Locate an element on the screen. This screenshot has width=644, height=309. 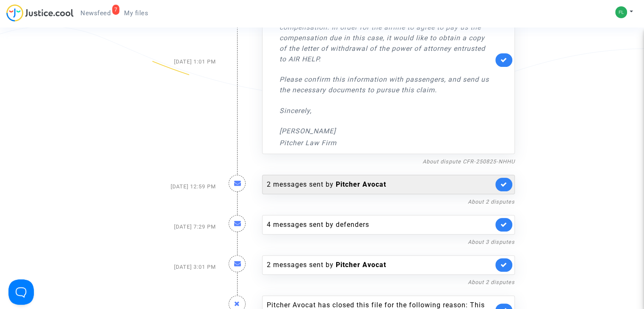
div: 7 is located at coordinates (116, 10).